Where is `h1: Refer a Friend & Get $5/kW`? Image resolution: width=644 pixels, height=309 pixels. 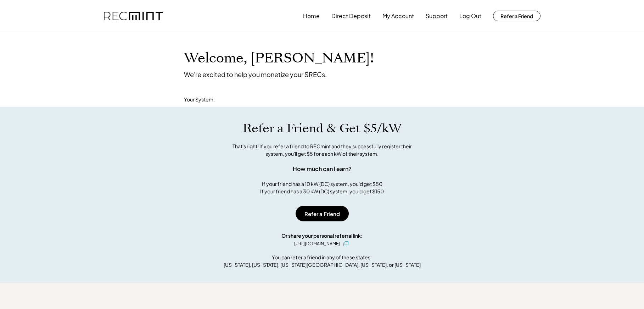 h1: Refer a Friend & Get $5/kW is located at coordinates (322, 129).